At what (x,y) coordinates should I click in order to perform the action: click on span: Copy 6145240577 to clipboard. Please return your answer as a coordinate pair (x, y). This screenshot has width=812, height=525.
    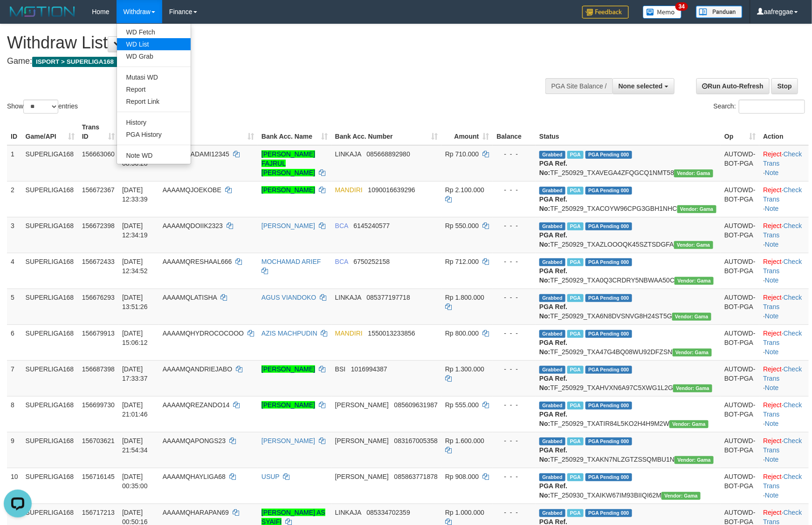
    Looking at the image, I should click on (371, 226).